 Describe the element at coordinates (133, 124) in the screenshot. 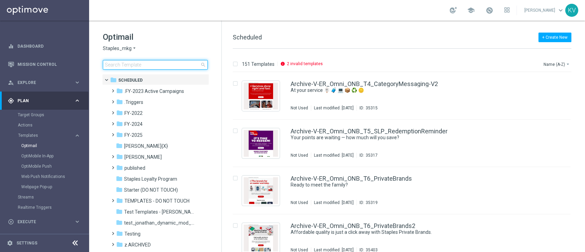

I see `span: FY-2024` at that location.